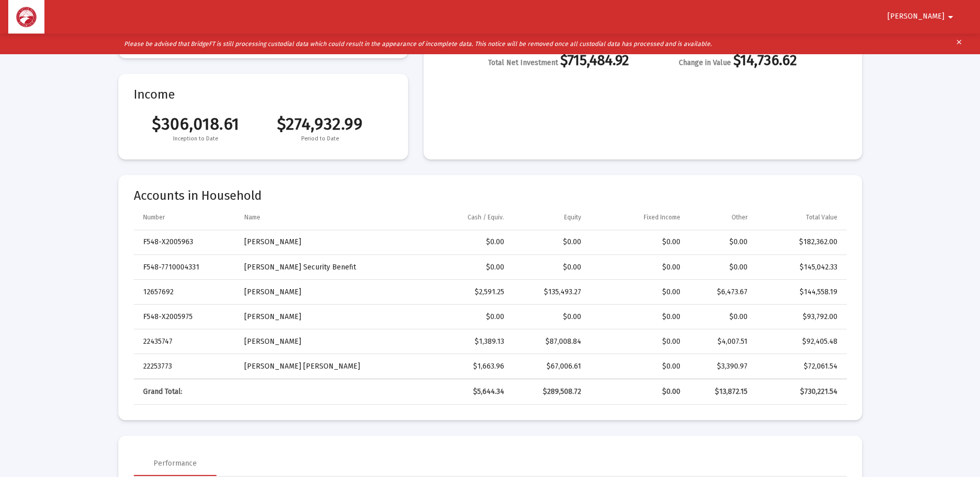 The image size is (980, 477). What do you see at coordinates (549, 342) in the screenshot?
I see `div: $87,008.84` at bounding box center [549, 342].